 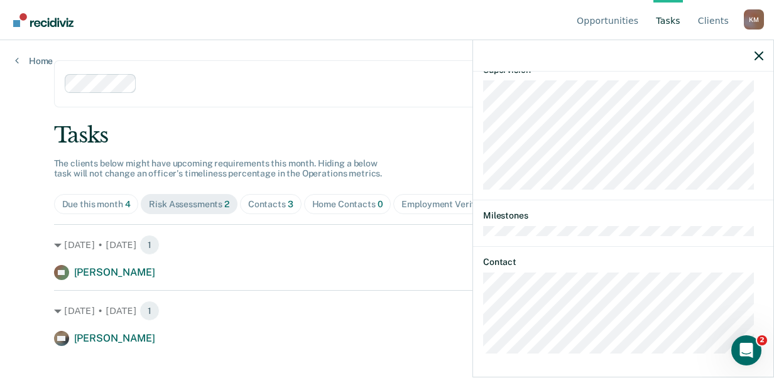 What do you see at coordinates (218, 168) in the screenshot?
I see `span: The clients below might have upcoming requirements this month. Hiding a below task will not chang...` at bounding box center [218, 168].